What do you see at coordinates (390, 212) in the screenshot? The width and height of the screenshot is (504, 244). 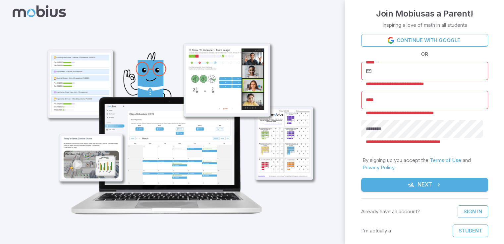 I see `p: Already have an account?` at bounding box center [390, 212].